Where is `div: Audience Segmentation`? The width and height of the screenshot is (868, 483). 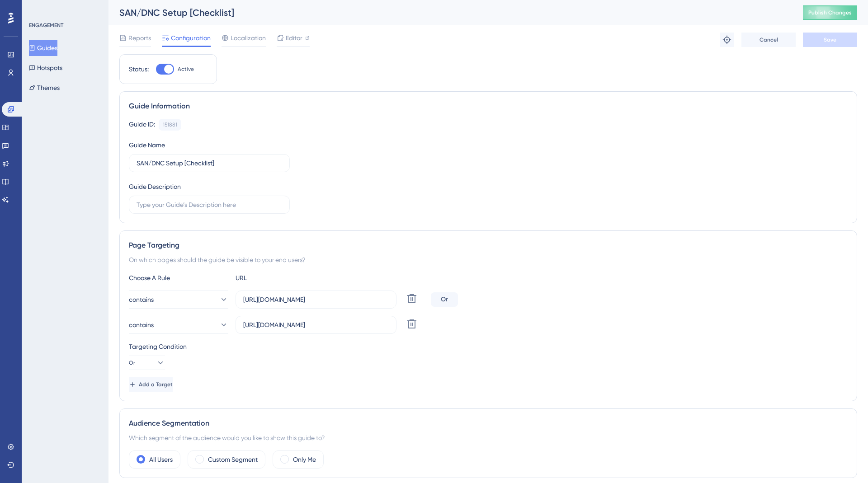
div: Audience Segmentation is located at coordinates (489, 423).